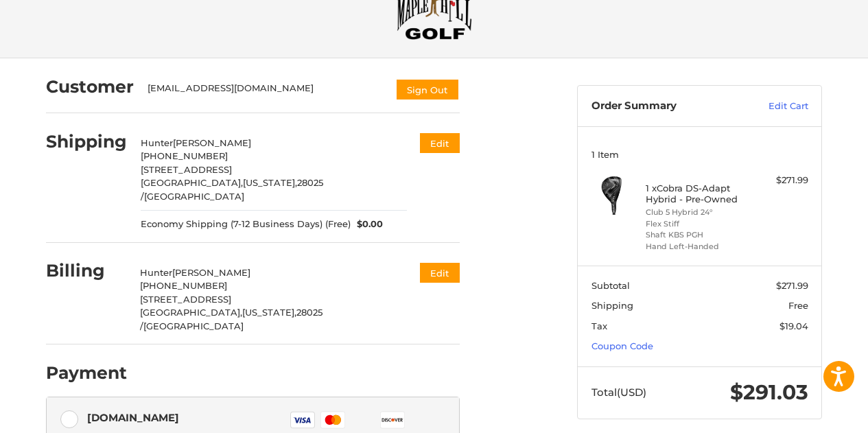 This screenshot has height=433, width=868. Describe the element at coordinates (619, 392) in the screenshot. I see `span: Total (USD)` at that location.